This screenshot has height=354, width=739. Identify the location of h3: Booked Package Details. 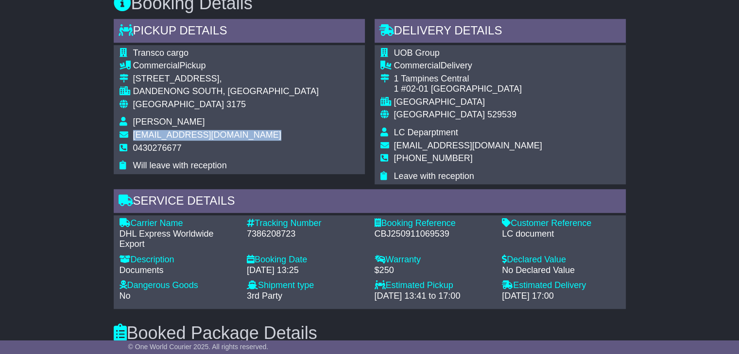
(370, 334).